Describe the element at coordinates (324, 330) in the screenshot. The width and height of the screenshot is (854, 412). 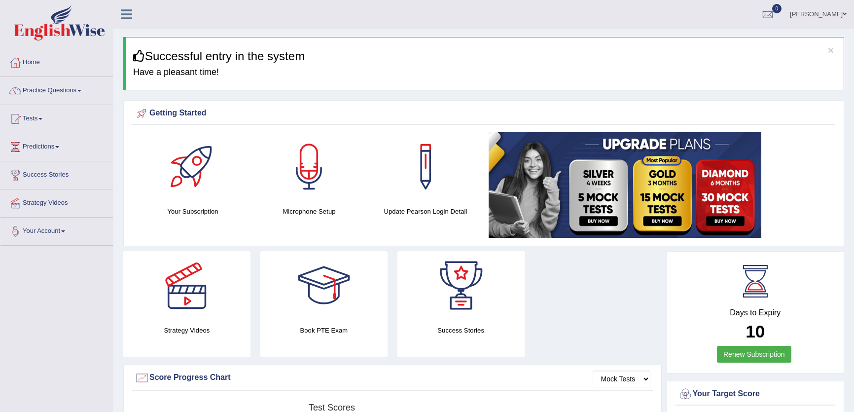
I see `h4: Book PTE Exam` at that location.